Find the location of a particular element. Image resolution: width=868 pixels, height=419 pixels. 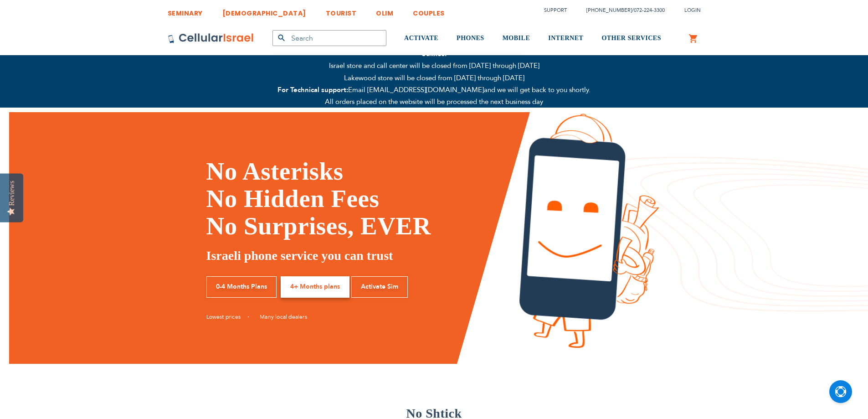

span: Login is located at coordinates (693, 10).